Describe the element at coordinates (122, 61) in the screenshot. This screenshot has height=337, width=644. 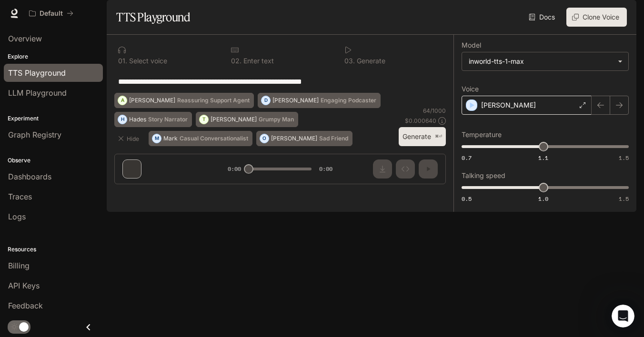
I see `p: 0 1 .` at that location.